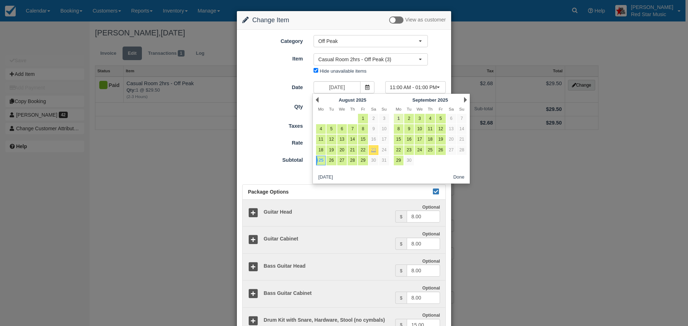  I want to click on button: Done, so click(459, 177).